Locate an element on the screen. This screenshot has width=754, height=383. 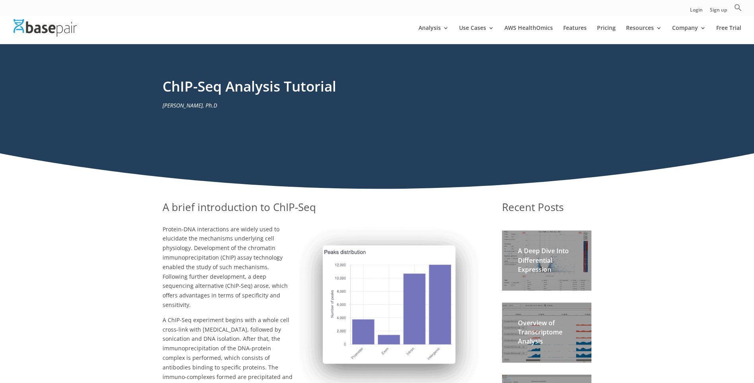
a: Analysis is located at coordinates (434, 34).